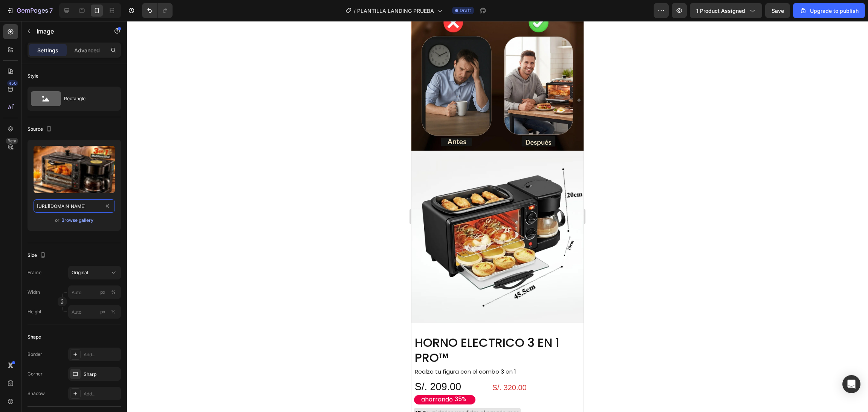 This screenshot has height=412, width=868. Describe the element at coordinates (778, 11) in the screenshot. I see `span: Save` at that location.